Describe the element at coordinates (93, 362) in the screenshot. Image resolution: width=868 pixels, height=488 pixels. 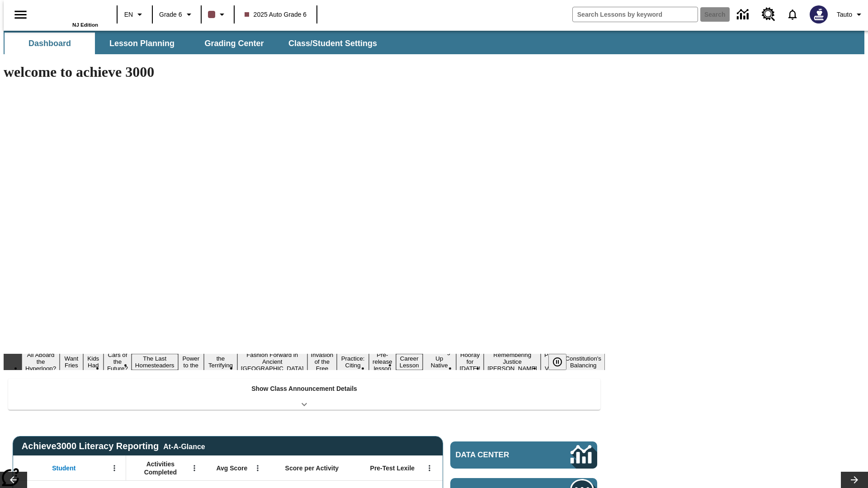
I see `button: Slide 3 Dirty Jobs Kids Had To Do` at that location.